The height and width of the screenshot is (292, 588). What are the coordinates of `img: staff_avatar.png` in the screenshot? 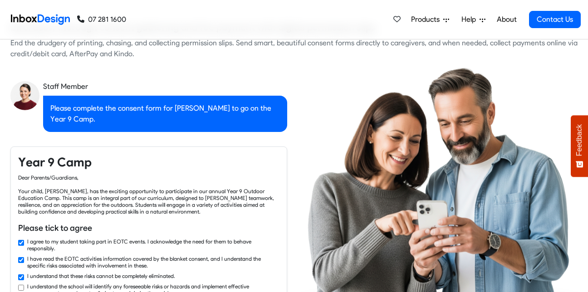 It's located at (25, 96).